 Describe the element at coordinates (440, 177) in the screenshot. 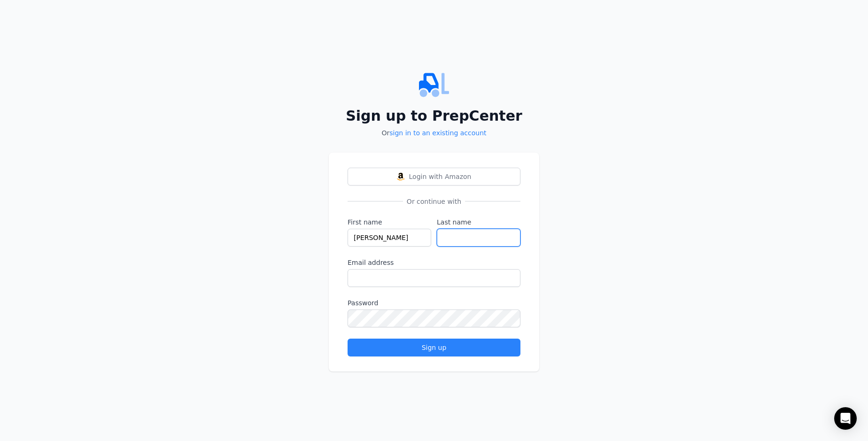

I see `span: Login with Amazon` at that location.